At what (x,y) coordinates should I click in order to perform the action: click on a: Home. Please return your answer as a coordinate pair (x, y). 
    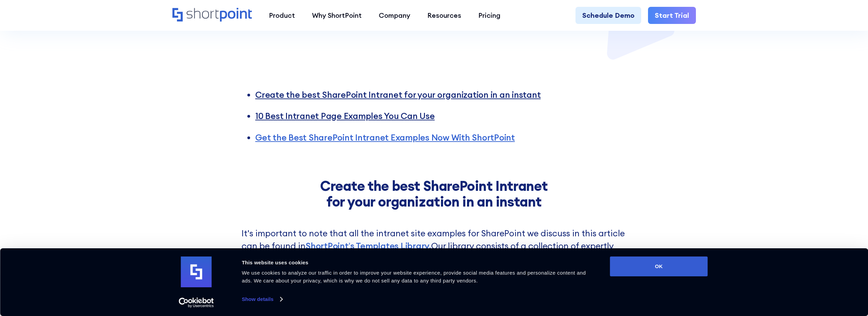
    Looking at the image, I should click on (212, 15).